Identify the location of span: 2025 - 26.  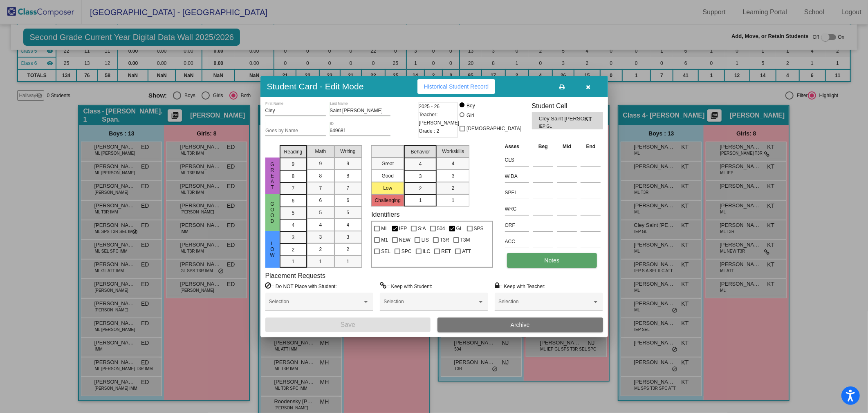
(429, 106).